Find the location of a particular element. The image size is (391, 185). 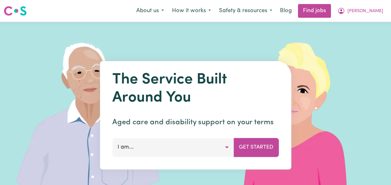

button: My Account is located at coordinates (360, 11).